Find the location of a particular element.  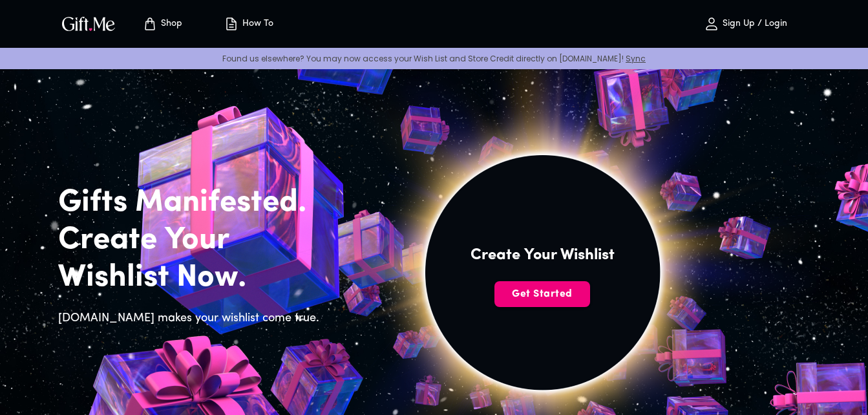

button: Sign Up / Login is located at coordinates (746, 24).